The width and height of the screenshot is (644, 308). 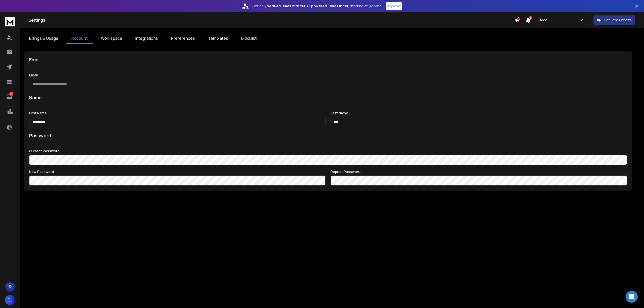 I want to click on label: Email, so click(x=328, y=75).